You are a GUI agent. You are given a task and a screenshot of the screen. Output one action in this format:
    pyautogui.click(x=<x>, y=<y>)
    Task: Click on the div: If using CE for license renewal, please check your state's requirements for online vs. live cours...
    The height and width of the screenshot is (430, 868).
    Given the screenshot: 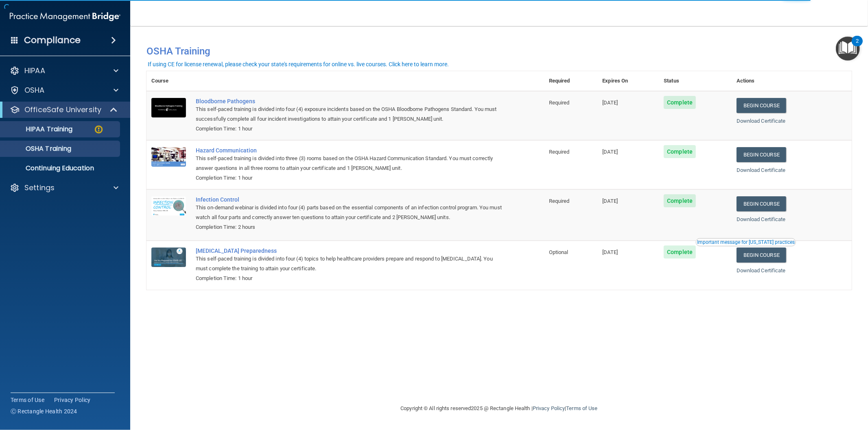 What is the action you would take?
    pyautogui.click(x=298, y=64)
    